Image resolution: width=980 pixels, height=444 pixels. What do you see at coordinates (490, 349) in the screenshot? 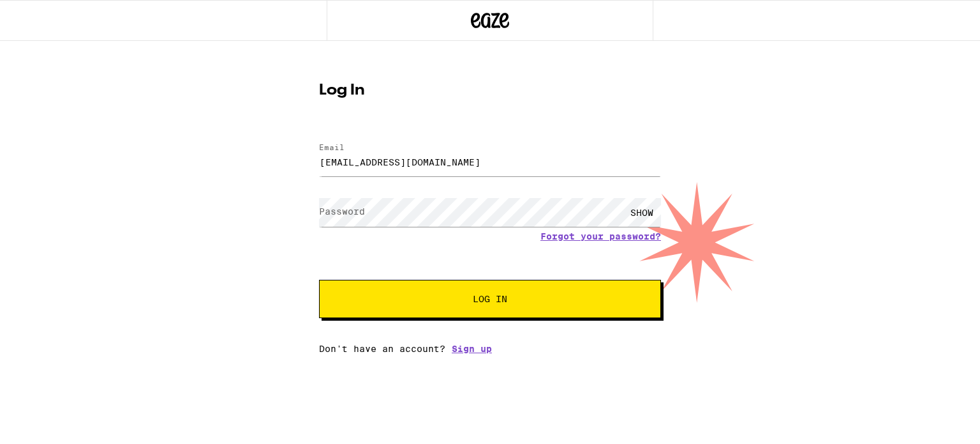
I see `div: Don't have an account?` at bounding box center [490, 349].